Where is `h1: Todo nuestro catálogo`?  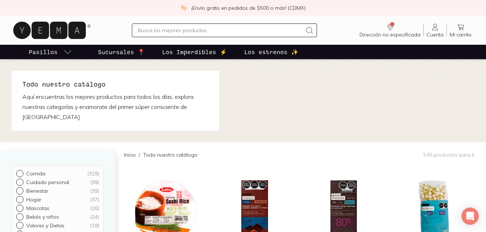 h1: Todo nuestro catálogo is located at coordinates (115, 84).